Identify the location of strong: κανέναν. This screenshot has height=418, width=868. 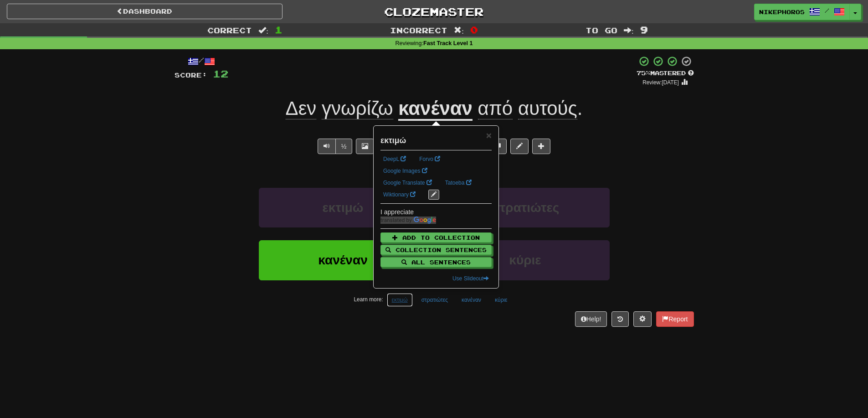
(435, 109).